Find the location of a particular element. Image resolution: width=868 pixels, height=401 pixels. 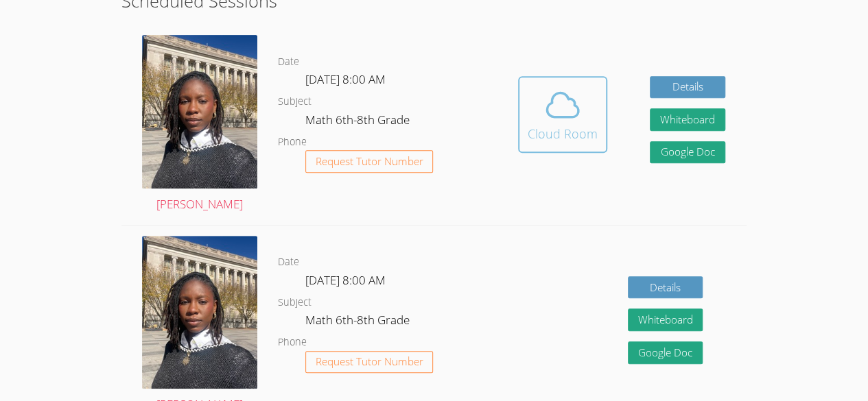

div: Cloud Room is located at coordinates (562, 133).